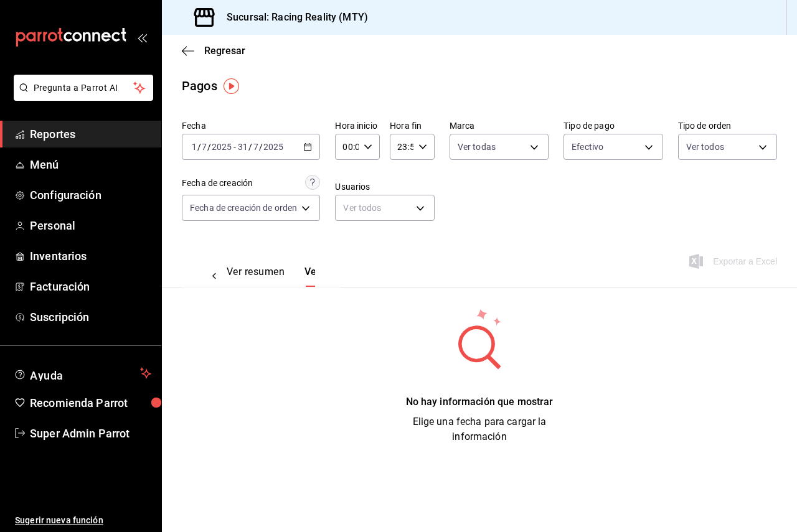 The width and height of the screenshot is (797, 532). Describe the element at coordinates (90, 195) in the screenshot. I see `span: Configuración` at that location.